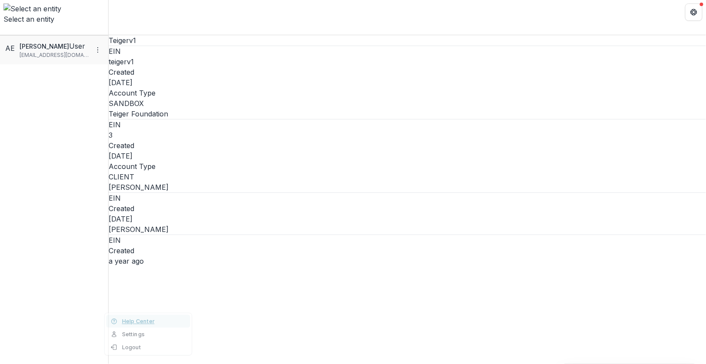 The height and width of the screenshot is (364, 706). I want to click on p: Select an entity, so click(54, 19).